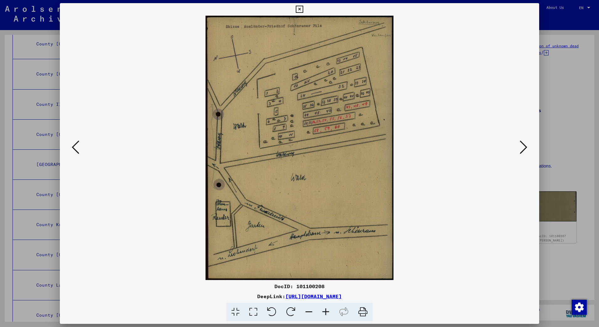  I want to click on img: Change consent, so click(579, 307).